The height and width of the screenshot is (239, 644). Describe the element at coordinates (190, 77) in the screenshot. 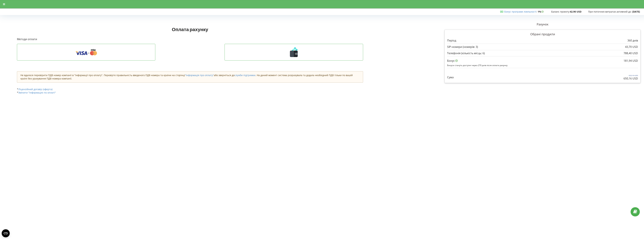

I see `div: Не вдалося перевірити ПДВ номер компанії в "Інформації про оплату". Перевірте правильність введен...` at that location.